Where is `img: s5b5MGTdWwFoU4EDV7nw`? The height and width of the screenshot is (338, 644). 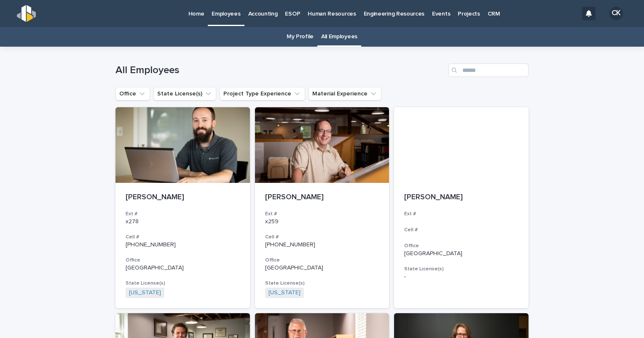
img: s5b5MGTdWwFoU4EDV7nw is located at coordinates (26, 14).